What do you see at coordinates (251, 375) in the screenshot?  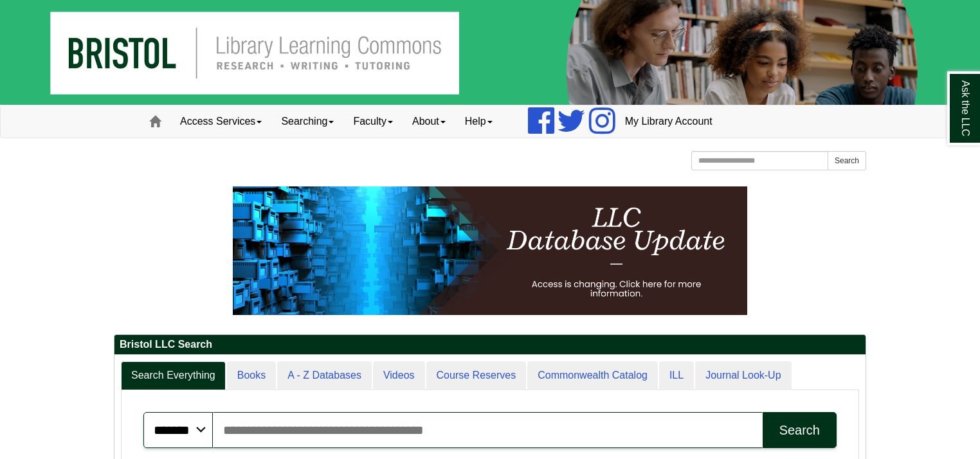 I see `a: Books` at bounding box center [251, 375].